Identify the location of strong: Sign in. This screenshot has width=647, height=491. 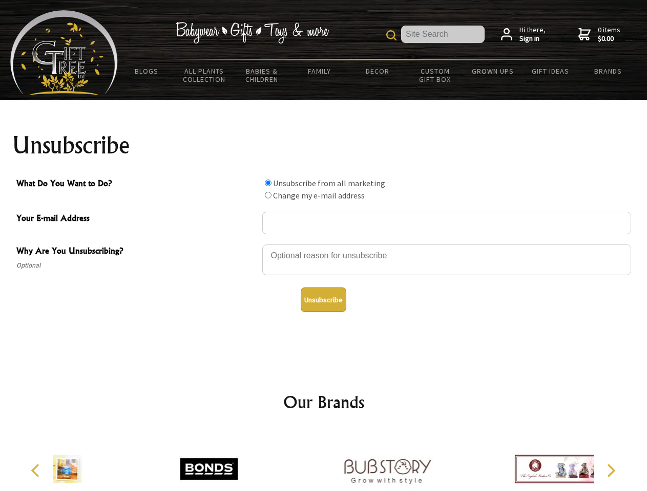
(532, 39).